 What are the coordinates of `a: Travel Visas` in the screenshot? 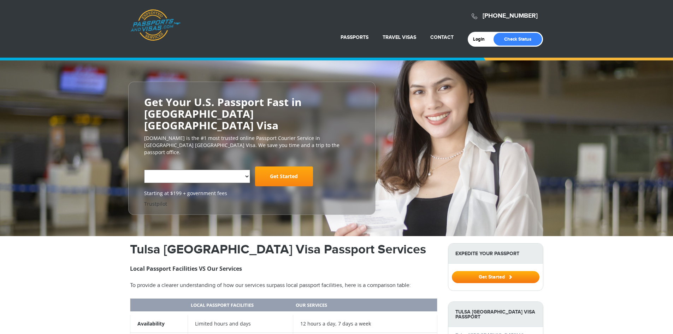 It's located at (399, 37).